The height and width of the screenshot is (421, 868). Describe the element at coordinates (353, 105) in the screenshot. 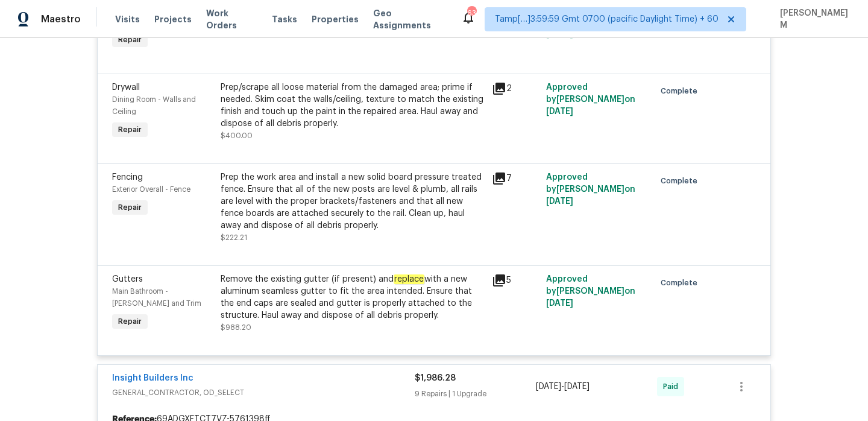

I see `div: Prep/scrape all loose material from the damaged area; prime if needed. Skim coat the walls/ceilin...` at that location.